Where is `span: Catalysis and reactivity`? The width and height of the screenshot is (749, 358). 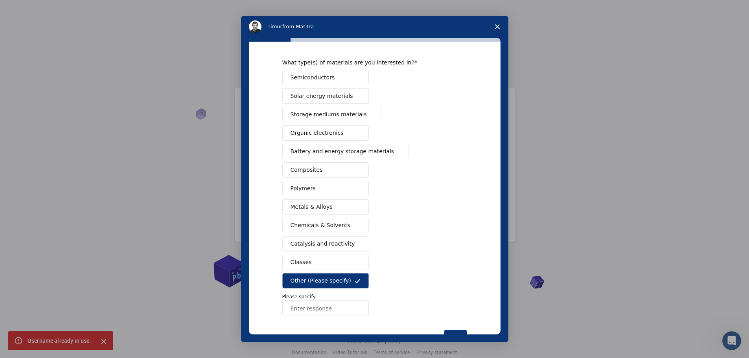 span: Catalysis and reactivity is located at coordinates (323, 244).